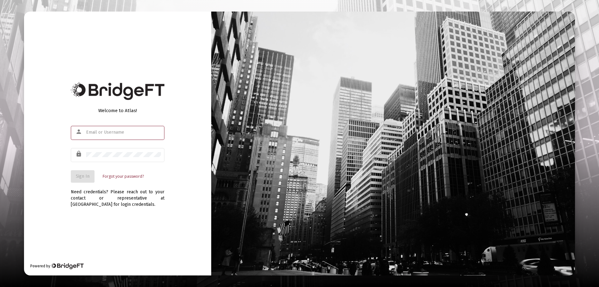 The height and width of the screenshot is (287, 599). What do you see at coordinates (118, 110) in the screenshot?
I see `div: Welcome to Atlas!` at bounding box center [118, 110].